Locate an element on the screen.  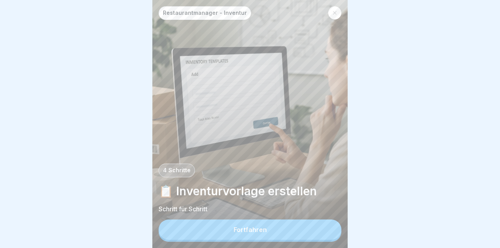
p: 📋 Inventurvorlage erstellen is located at coordinates (250, 191).